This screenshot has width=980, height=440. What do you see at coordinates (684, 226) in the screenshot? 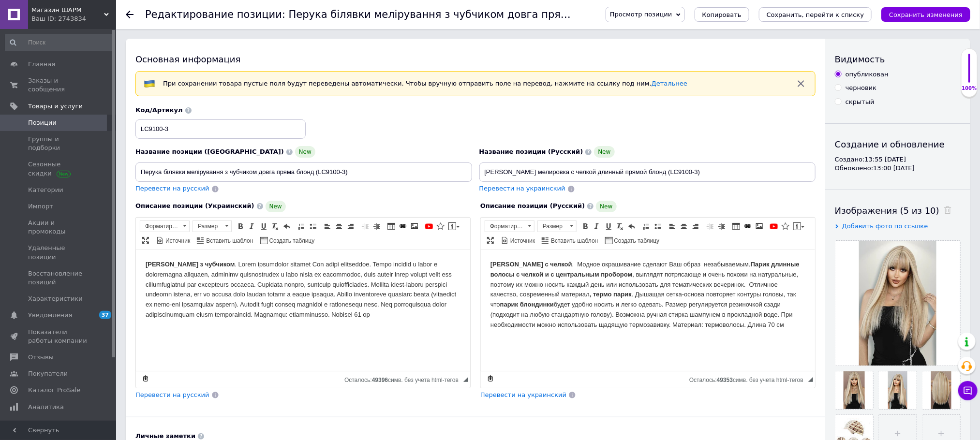
I see `a: По центру` at bounding box center [684, 226].